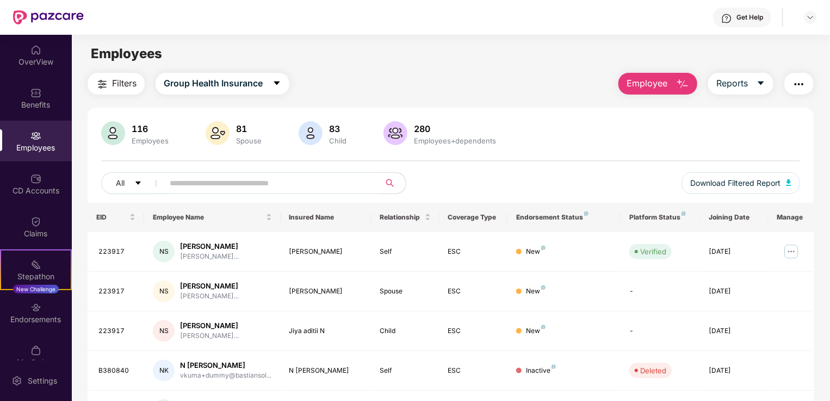  I want to click on th: Employee Name, so click(212, 218).